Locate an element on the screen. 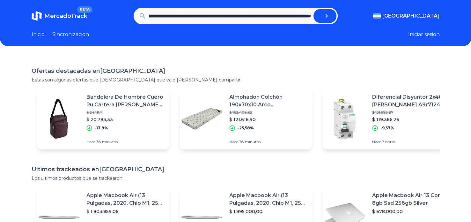 This screenshot has width=471, height=222. span: BETA is located at coordinates (85, 10).